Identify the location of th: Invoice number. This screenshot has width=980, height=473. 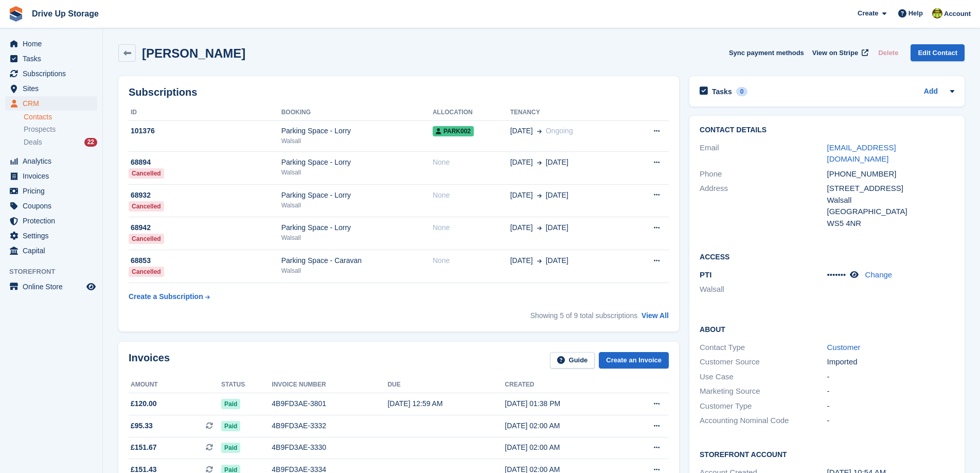
(329, 385).